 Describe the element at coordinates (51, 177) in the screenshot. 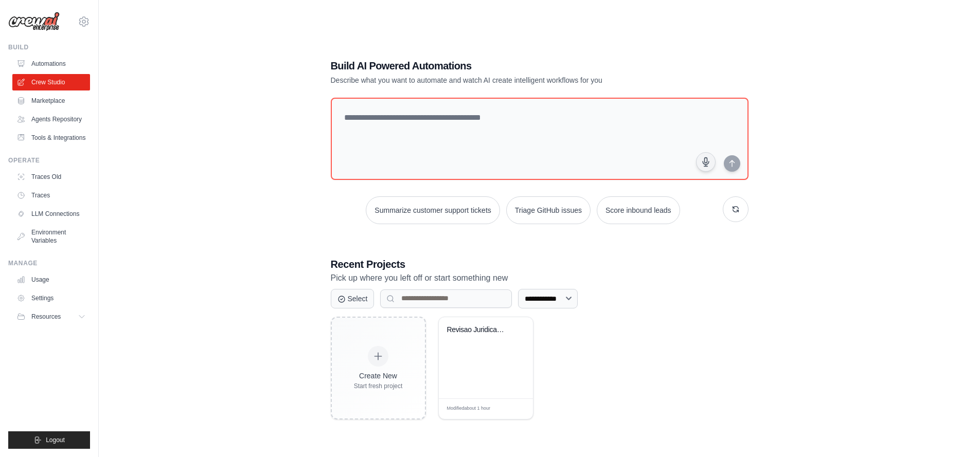

I see `a: Traces Old` at that location.